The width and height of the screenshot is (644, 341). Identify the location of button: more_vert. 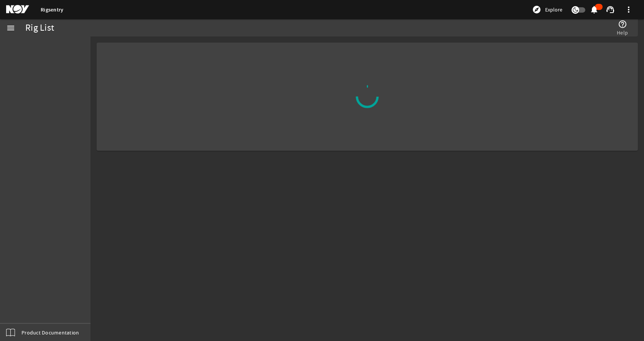
(629, 9).